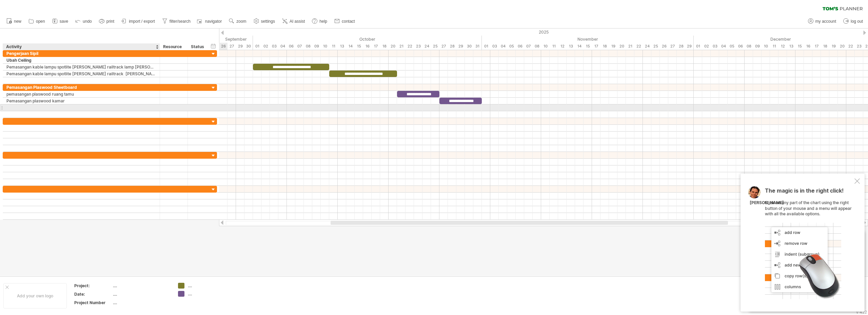 The height and width of the screenshot is (315, 868). I want to click on span: undo, so click(87, 22).